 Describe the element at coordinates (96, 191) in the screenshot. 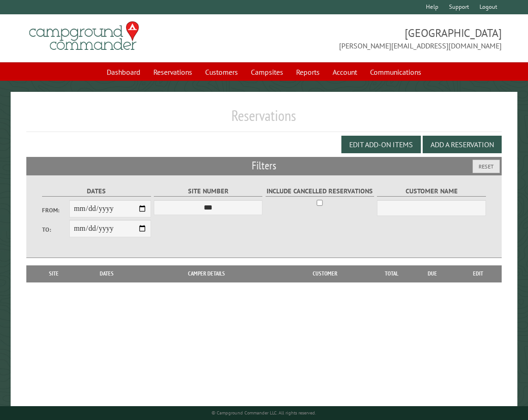

I see `label: Dates` at that location.